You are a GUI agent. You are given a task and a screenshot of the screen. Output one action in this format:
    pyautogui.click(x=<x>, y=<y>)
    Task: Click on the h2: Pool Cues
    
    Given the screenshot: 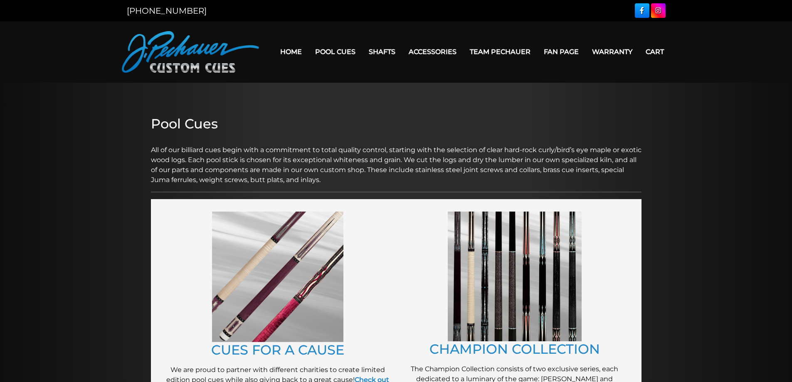 What is the action you would take?
    pyautogui.click(x=396, y=124)
    